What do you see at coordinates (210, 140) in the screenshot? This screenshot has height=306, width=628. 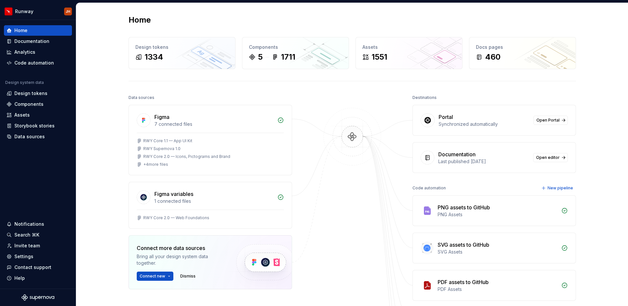 I see `a: Figma7 connected filesRWY Core 1.1 — App UI KitRWY Supernova 1.0RWY Core 2.0 — Icons, Pictograms ...` at bounding box center [210, 140].